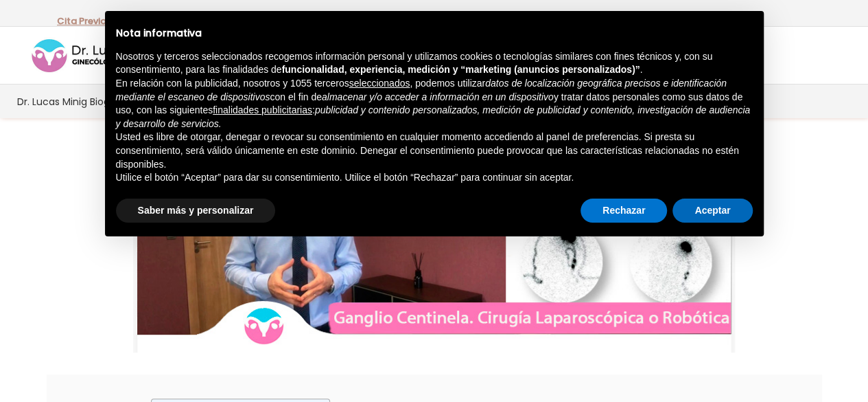 The width and height of the screenshot is (868, 402). Describe the element at coordinates (52, 101) in the screenshot. I see `a: Dr. Lucas Minig` at that location.